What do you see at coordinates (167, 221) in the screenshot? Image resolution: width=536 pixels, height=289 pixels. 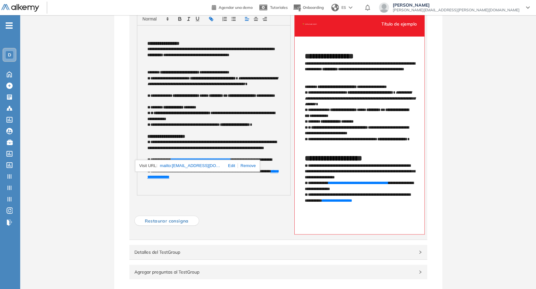 I see `button: Restaurar consigna` at bounding box center [167, 221].